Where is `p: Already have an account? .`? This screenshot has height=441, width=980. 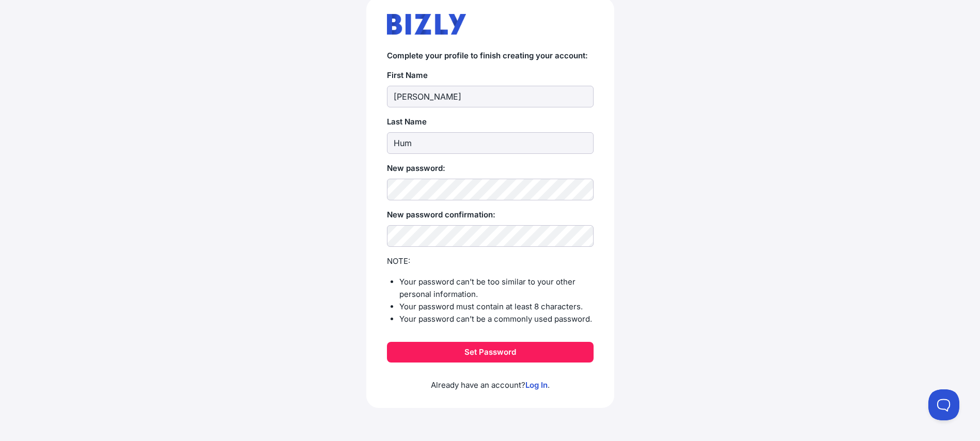
p: Already have an account? . is located at coordinates (490, 377).